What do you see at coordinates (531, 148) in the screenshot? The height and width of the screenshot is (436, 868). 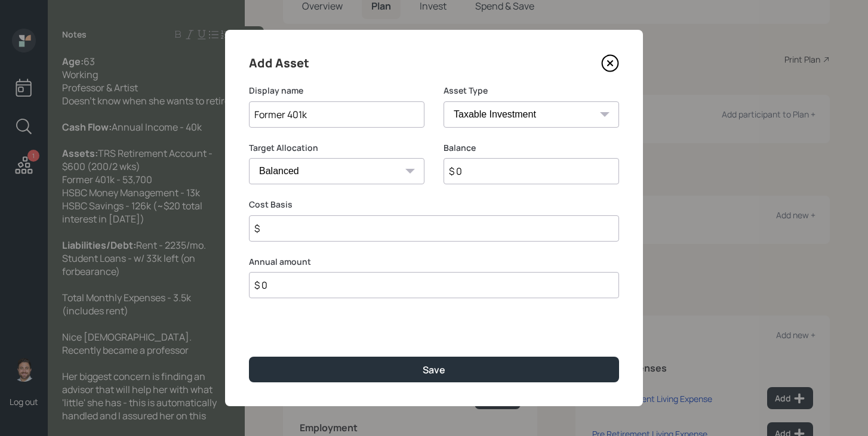 I see `label: Balance` at bounding box center [531, 148].